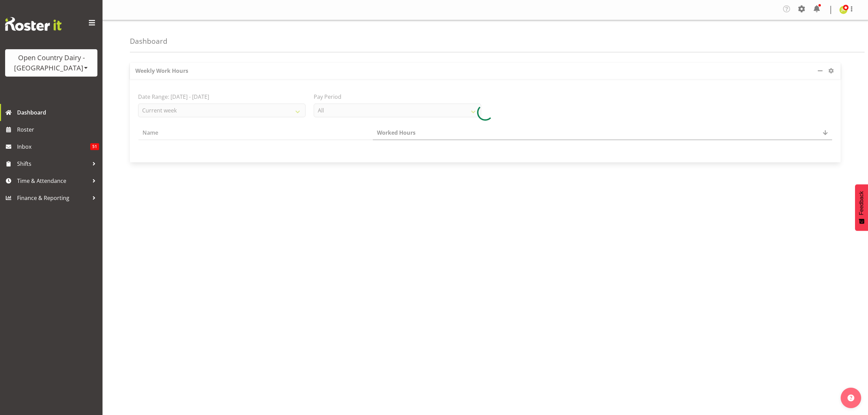 Image resolution: width=868 pixels, height=415 pixels. Describe the element at coordinates (149, 41) in the screenshot. I see `h4: Dashboard` at that location.